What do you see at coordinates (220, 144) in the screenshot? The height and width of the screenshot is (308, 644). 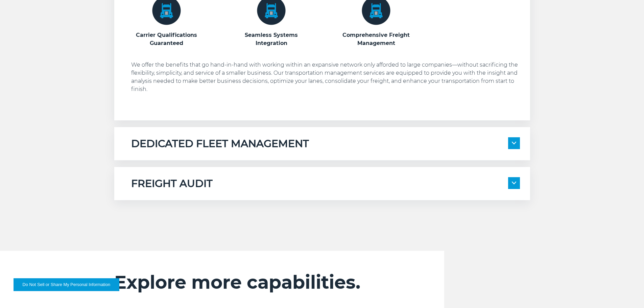 I see `h5: DEDICATED FLEET MANAGEMENT` at bounding box center [220, 144].